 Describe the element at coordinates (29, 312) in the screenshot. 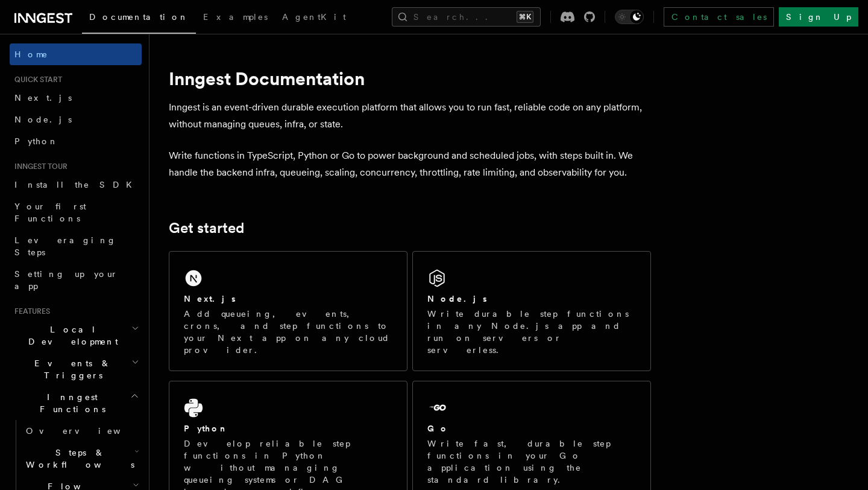

I see `span: Features` at that location.